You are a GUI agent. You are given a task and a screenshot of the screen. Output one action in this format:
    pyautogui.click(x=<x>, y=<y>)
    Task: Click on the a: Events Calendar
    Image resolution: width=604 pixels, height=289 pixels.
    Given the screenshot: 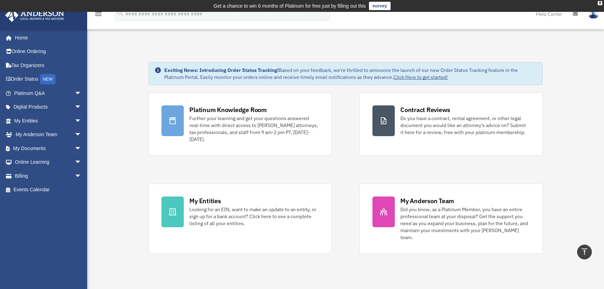 What is the action you would take?
    pyautogui.click(x=48, y=190)
    